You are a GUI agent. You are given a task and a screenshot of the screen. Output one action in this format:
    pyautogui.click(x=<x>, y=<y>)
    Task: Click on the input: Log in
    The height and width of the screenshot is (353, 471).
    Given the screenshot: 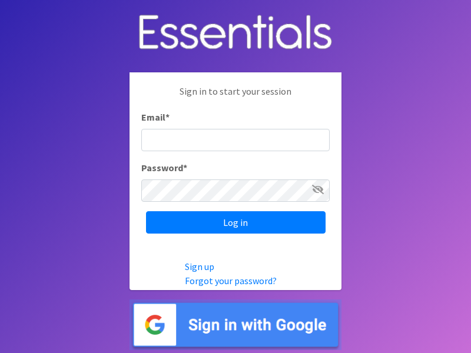 What is the action you would take?
    pyautogui.click(x=236, y=223)
    